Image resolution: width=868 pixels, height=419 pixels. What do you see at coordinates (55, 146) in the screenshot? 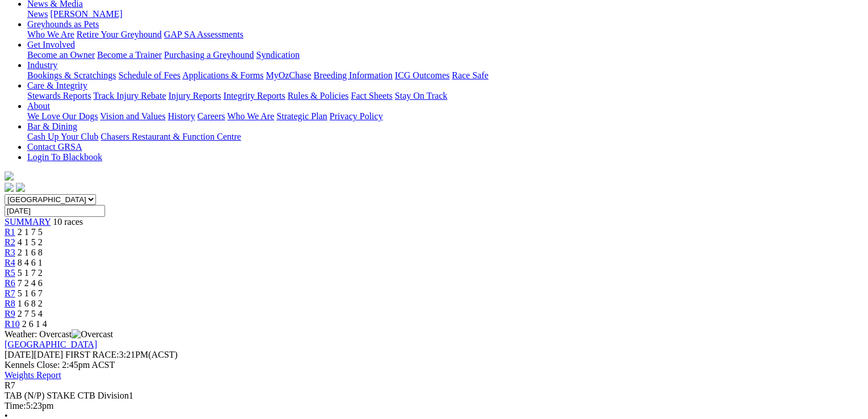
I see `a: Contact GRSA` at bounding box center [55, 146].